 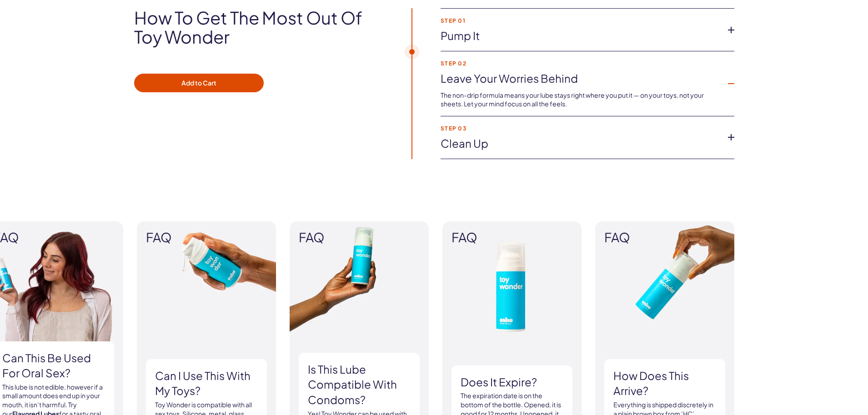 What do you see at coordinates (512, 382) in the screenshot?
I see `h3: Does it expire?` at bounding box center [512, 382].